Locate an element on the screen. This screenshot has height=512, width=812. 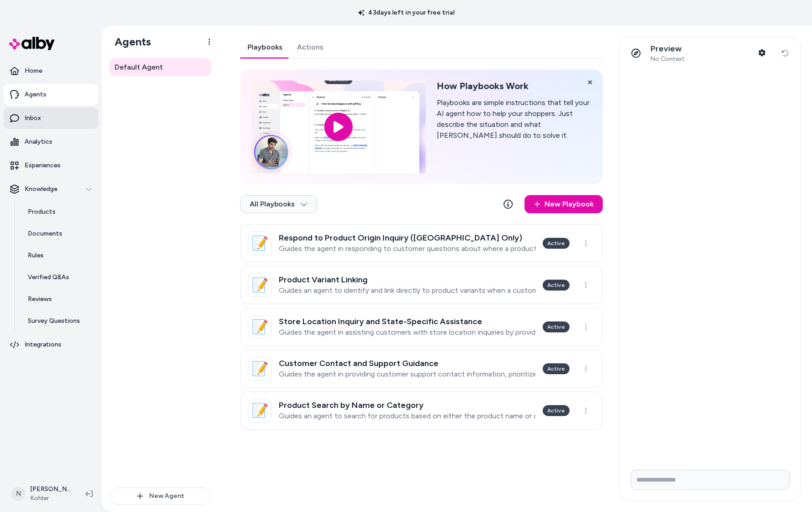
span: Default Agent is located at coordinates (139, 67).